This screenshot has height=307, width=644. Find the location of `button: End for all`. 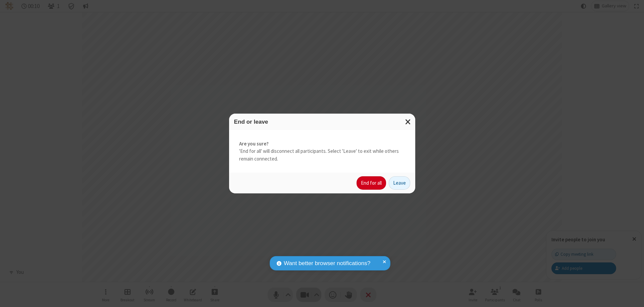

button: End for all is located at coordinates (371, 183).